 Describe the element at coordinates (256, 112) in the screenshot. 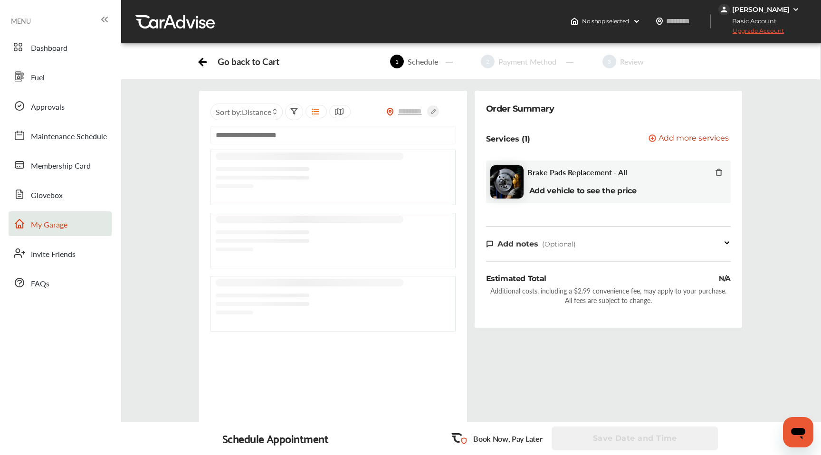

I see `span: Distance` at that location.